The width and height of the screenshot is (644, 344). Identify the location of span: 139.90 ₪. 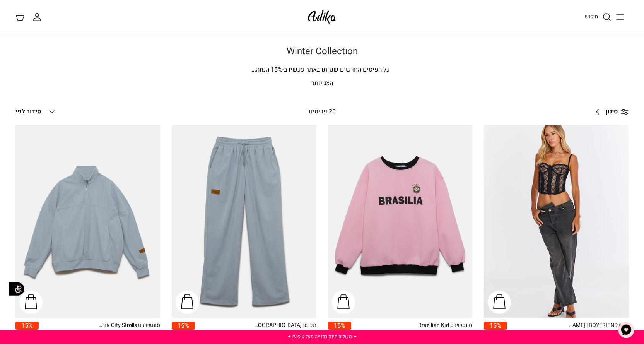
(435, 333).